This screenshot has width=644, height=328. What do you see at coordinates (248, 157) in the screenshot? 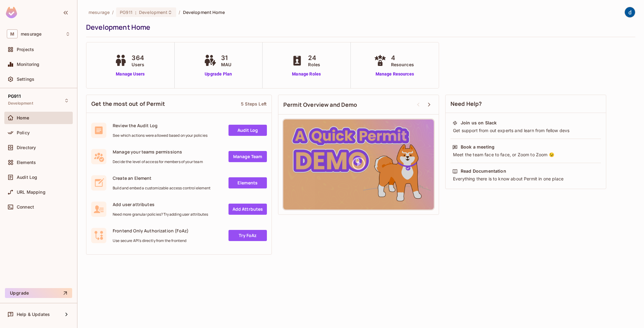
I see `a: Manage Team` at bounding box center [248, 157].